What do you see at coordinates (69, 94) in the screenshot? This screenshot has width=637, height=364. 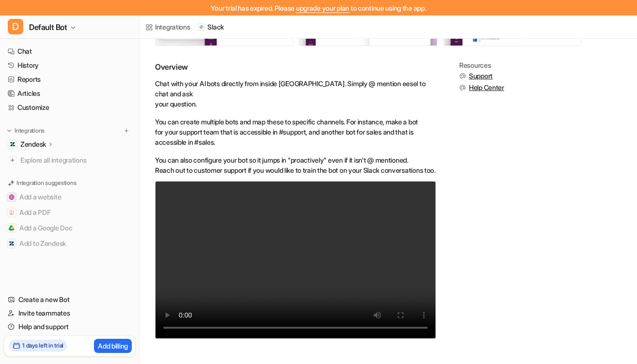 I see `a: Articles` at bounding box center [69, 94].